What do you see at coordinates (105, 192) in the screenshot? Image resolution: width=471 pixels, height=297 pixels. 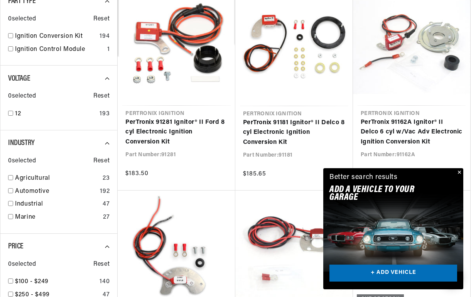 I see `div: 192` at bounding box center [105, 192].